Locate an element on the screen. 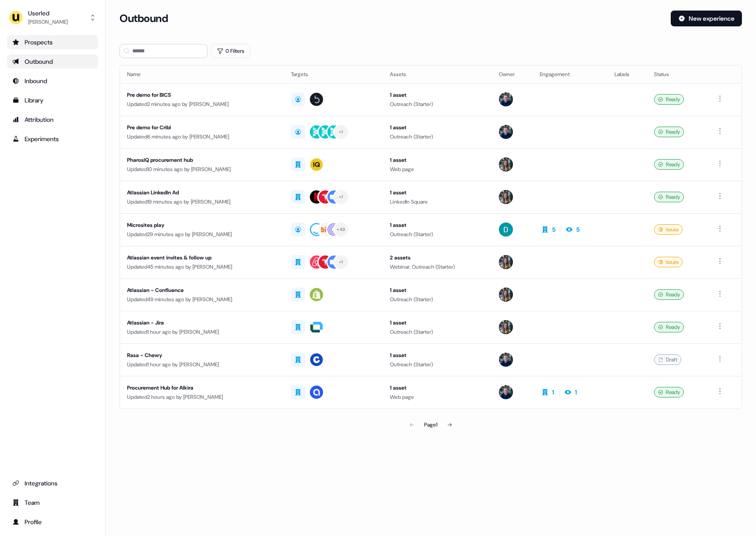 Image resolution: width=756 pixels, height=536 pixels. a: Go to team is located at coordinates (52, 503).